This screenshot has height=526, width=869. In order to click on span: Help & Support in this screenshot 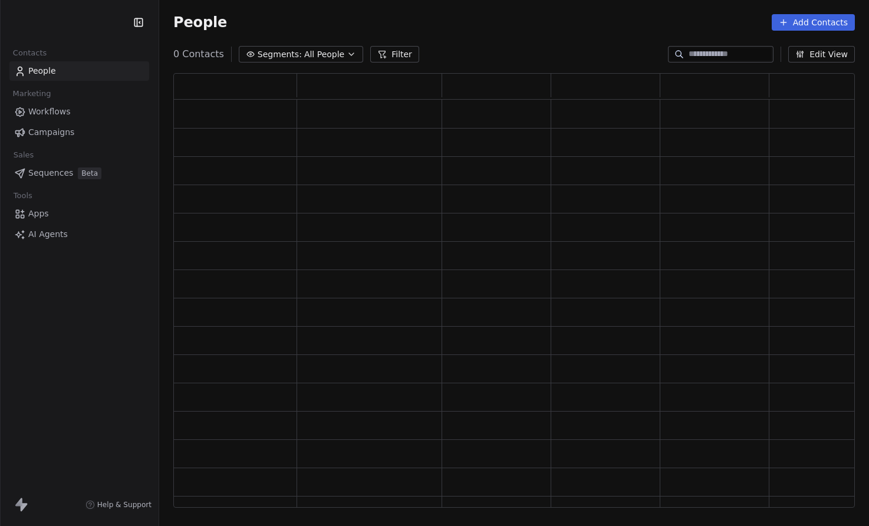, I will do `click(124, 505)`.